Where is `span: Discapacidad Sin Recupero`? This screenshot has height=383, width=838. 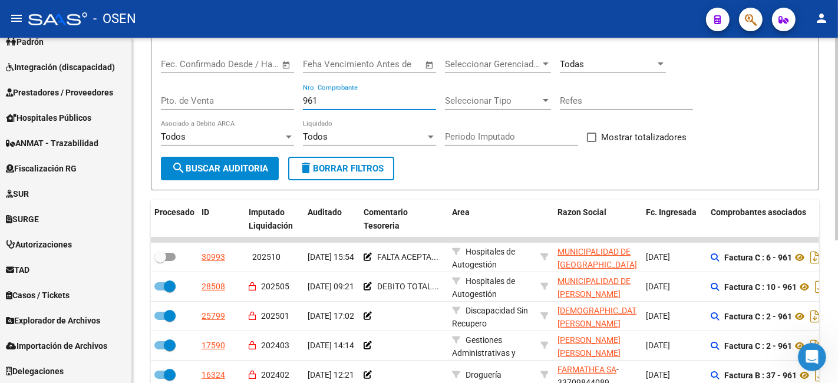 span: Discapacidad Sin Recupero is located at coordinates (490, 317).